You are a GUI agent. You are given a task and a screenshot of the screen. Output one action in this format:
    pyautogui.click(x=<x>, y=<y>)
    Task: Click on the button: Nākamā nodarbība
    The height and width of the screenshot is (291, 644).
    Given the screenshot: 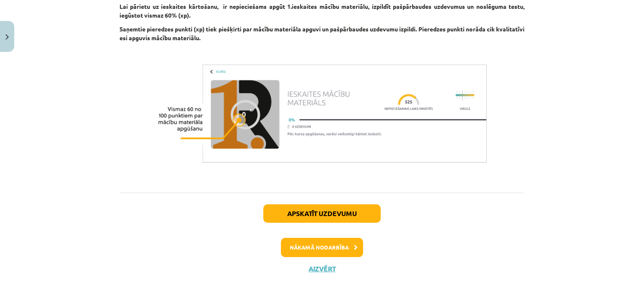 What is the action you would take?
    pyautogui.click(x=322, y=247)
    